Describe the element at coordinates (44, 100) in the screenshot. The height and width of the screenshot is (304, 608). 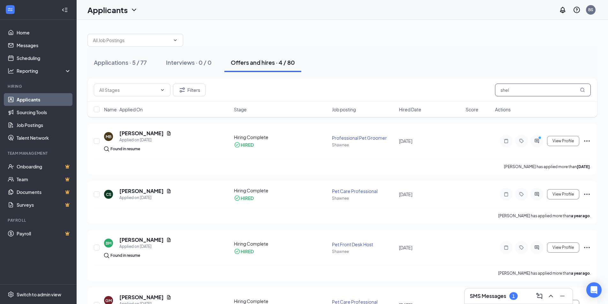
I see `a: Applicants` at that location.